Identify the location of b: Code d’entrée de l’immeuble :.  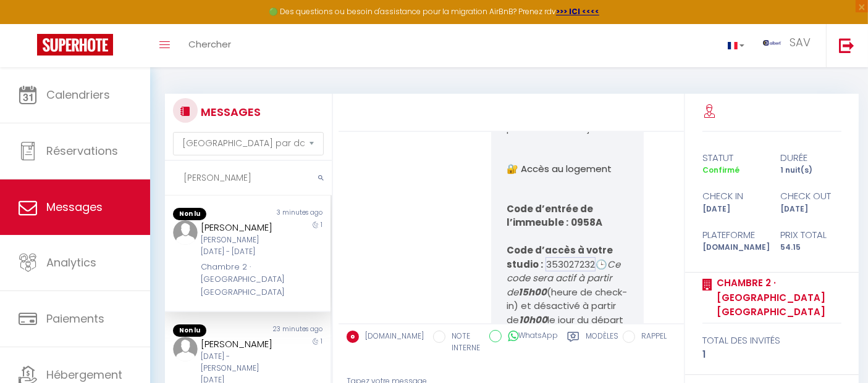
(551, 216).